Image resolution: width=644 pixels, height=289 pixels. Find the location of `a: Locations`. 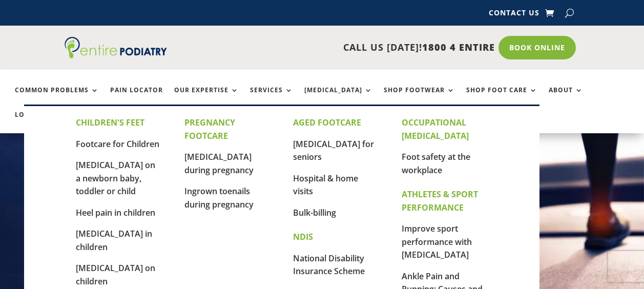

a: Locations is located at coordinates (40, 122).